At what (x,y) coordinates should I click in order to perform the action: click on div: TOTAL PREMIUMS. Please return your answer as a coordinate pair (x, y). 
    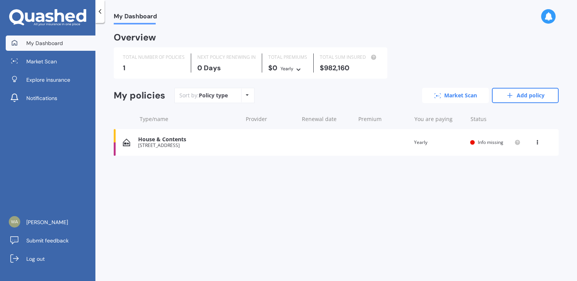
    Looking at the image, I should click on (288, 57).